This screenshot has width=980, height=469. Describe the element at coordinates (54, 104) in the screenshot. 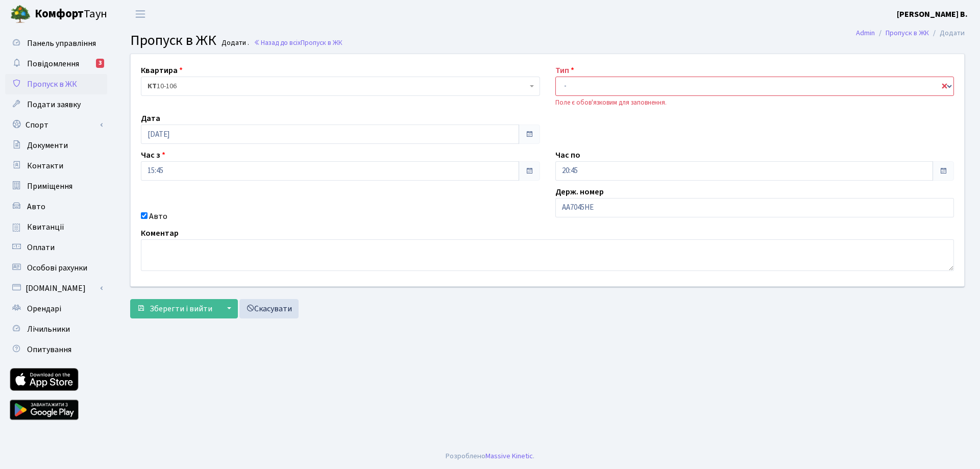

I see `span: Подати заявку` at that location.